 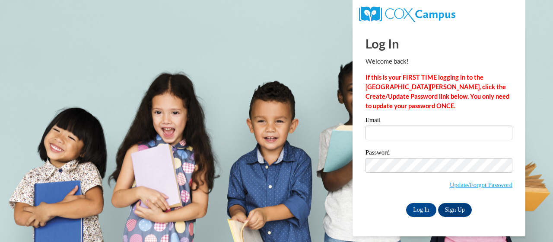 What do you see at coordinates (439, 153) in the screenshot?
I see `label: Password` at bounding box center [439, 153].